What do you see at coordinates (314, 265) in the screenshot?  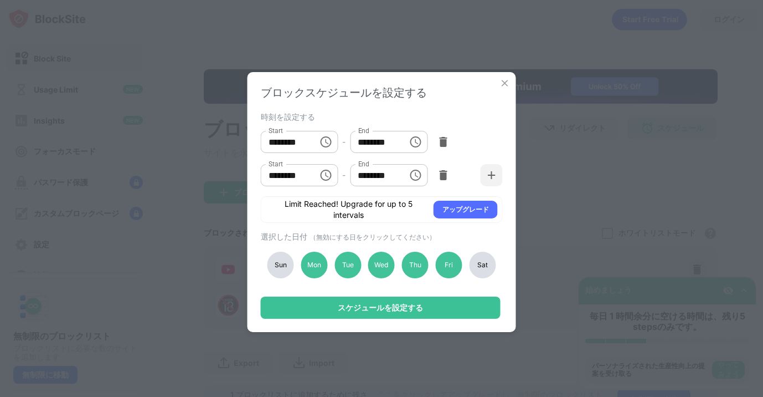 I see `div: Mon` at bounding box center [314, 265].